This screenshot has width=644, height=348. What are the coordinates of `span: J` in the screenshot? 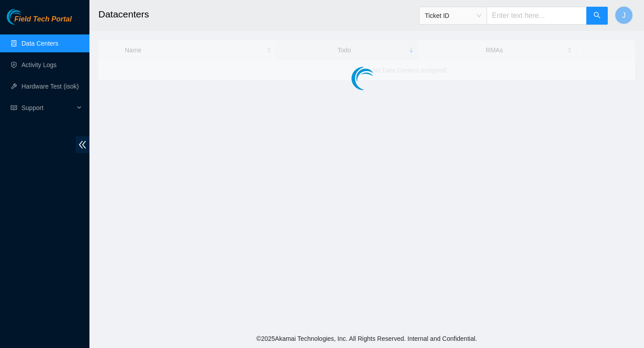 It's located at (624, 15).